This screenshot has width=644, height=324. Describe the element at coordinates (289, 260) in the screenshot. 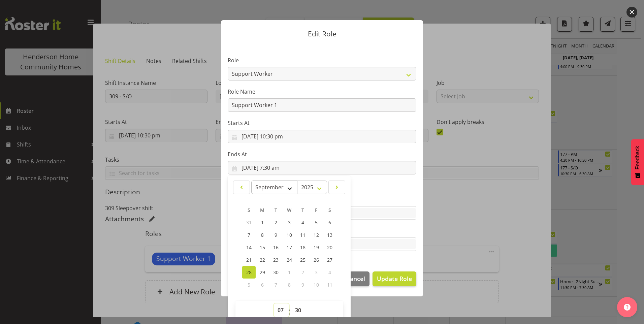

I see `span: 24` at that location.